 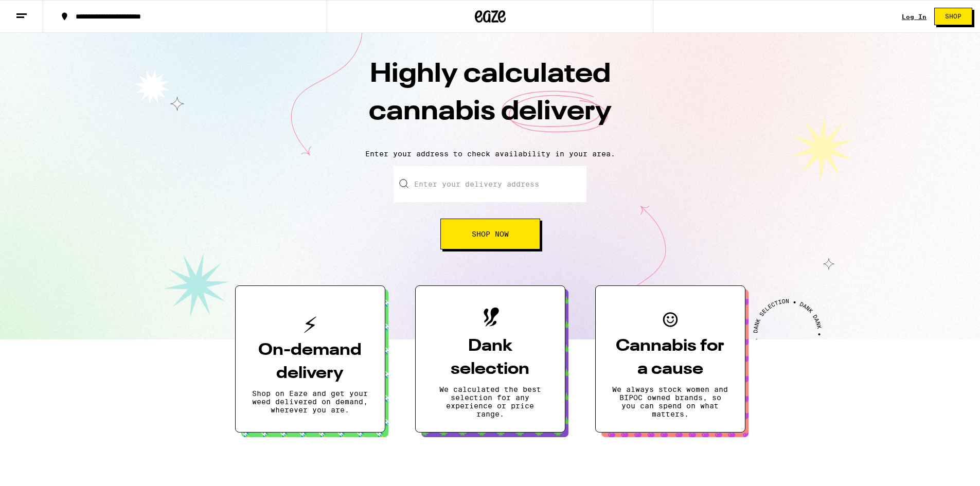 I want to click on h3: Cannabis for a cause, so click(x=671, y=358).